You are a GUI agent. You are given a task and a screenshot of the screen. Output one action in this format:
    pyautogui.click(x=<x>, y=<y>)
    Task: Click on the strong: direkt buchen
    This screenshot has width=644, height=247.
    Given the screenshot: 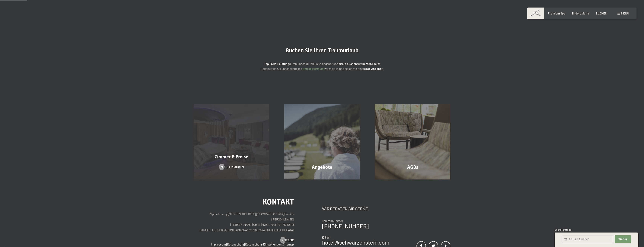 What is the action you would take?
    pyautogui.click(x=348, y=64)
    